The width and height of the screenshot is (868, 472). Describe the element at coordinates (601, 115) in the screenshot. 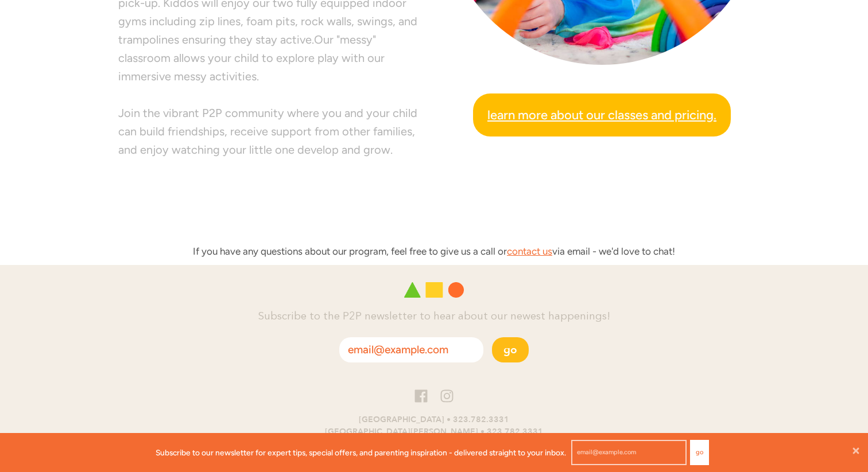

I see `span: Learn more about our classes and pricing.` at that location.